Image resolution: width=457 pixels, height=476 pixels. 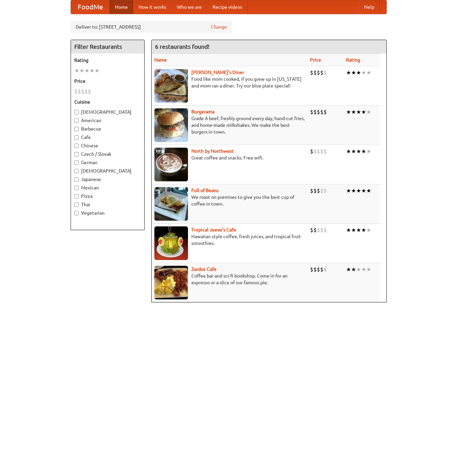 I want to click on label: German, so click(x=107, y=162).